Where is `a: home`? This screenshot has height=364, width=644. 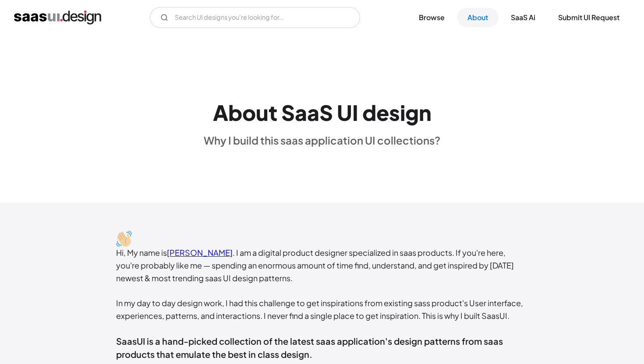
a: home is located at coordinates (57, 18).